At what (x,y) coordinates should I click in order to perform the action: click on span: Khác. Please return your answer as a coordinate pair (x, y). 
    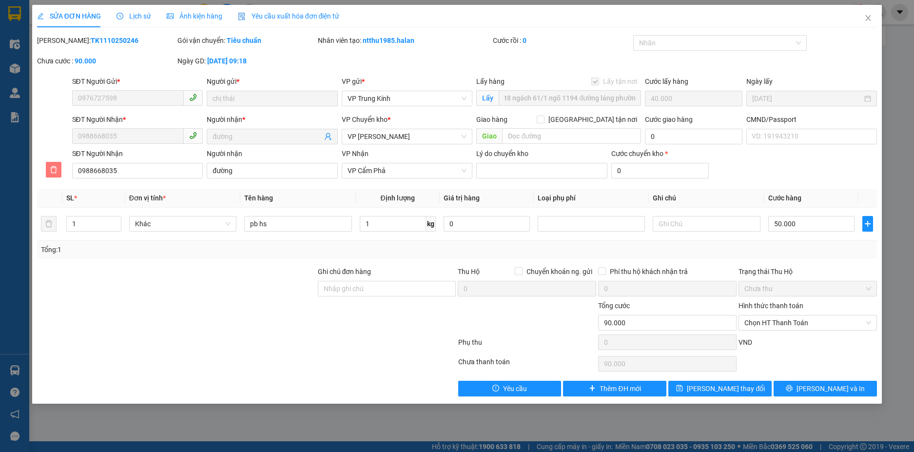
    Looking at the image, I should click on (183, 224).